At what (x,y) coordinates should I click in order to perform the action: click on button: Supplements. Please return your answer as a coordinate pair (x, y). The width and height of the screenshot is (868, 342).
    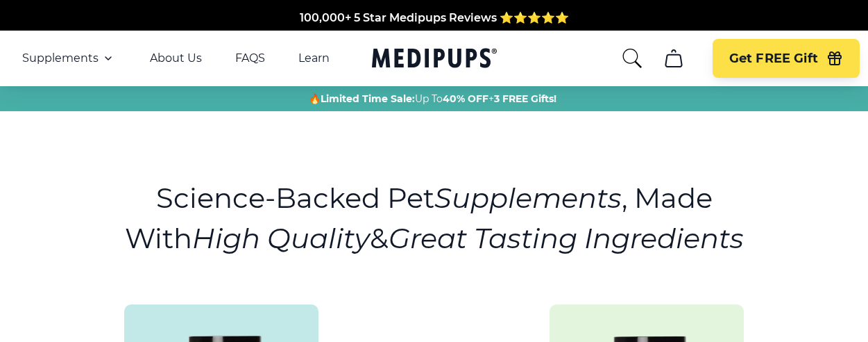
    Looking at the image, I should click on (69, 59).